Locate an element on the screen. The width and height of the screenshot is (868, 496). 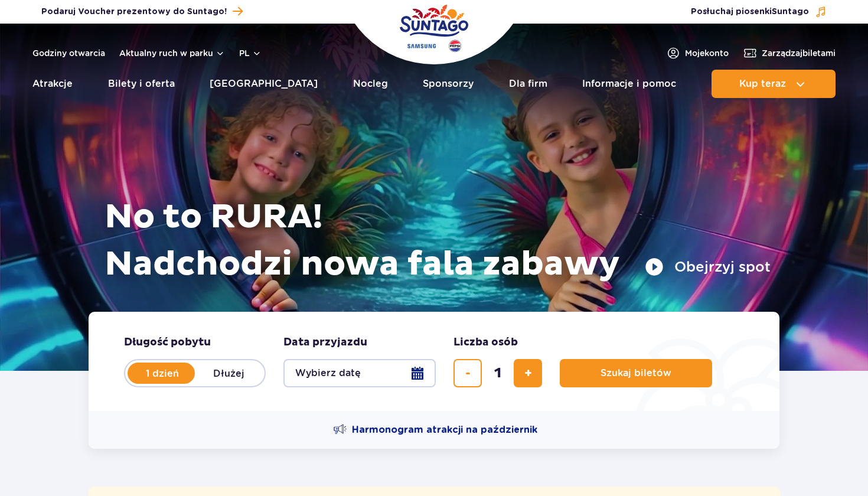
button: Obejrzyj spot is located at coordinates (707, 267).